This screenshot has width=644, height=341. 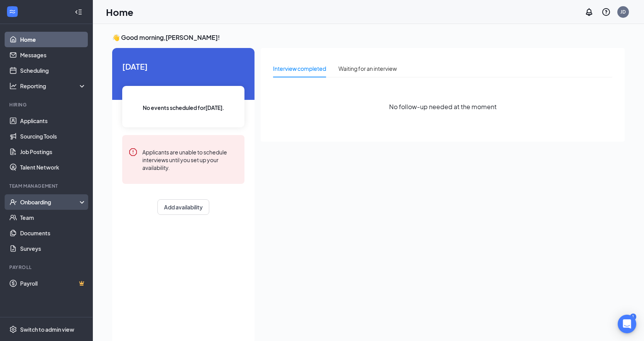 What do you see at coordinates (133, 152) in the screenshot?
I see `svg: Error` at bounding box center [133, 152].